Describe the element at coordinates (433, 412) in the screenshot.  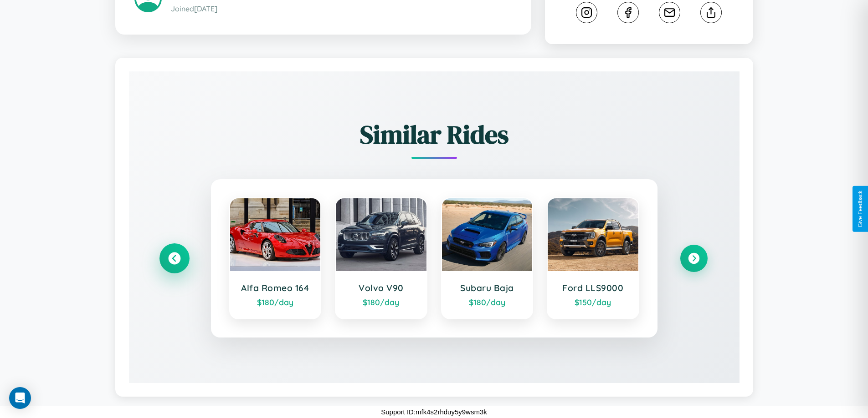
I see `p: Support ID: mfk4s2rhduy5y9wsm3k` at that location.